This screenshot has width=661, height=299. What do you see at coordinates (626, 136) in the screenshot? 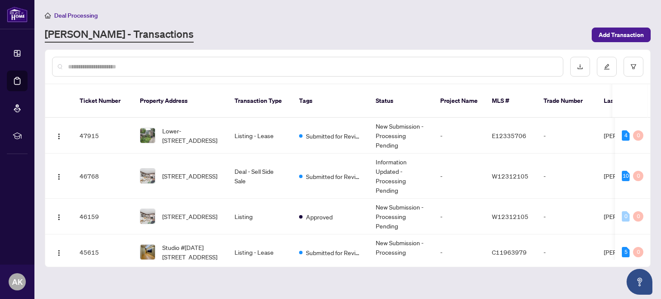
I see `div: 4` at bounding box center [626, 136].